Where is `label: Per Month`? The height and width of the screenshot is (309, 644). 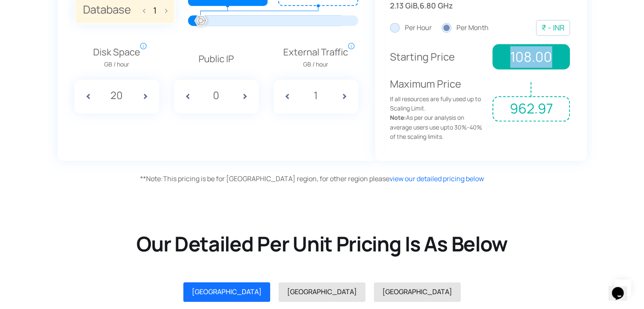
label: Per Month is located at coordinates (465, 28).